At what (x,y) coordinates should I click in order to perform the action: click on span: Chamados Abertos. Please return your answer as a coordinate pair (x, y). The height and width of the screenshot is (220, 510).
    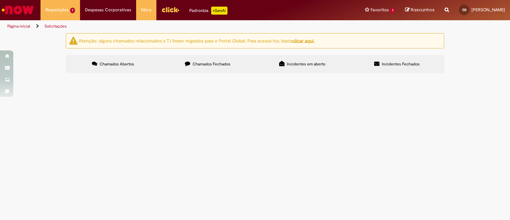
    Looking at the image, I should click on (117, 64).